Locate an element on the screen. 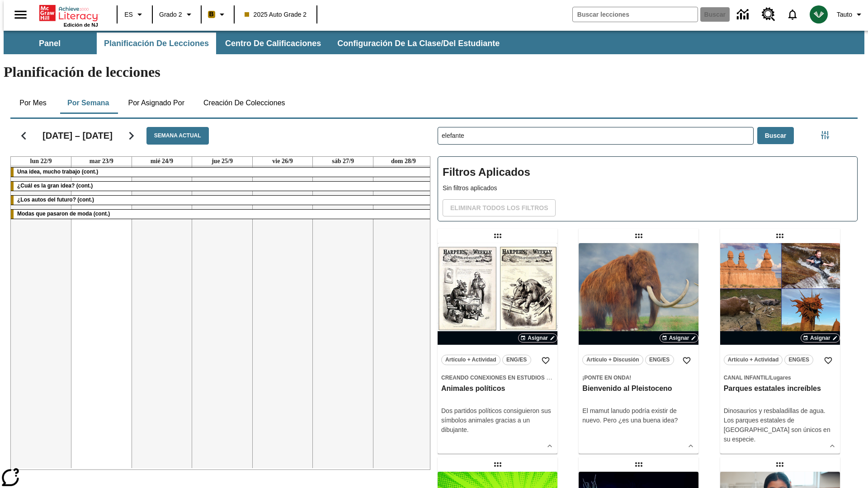 The image size is (868, 488). button: Menú lateral de filtros is located at coordinates (825, 135).